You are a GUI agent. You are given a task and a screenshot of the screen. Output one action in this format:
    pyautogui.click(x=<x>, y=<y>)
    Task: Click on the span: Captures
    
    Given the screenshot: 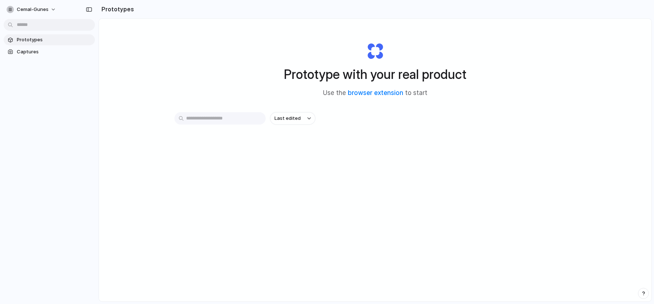 What is the action you would take?
    pyautogui.click(x=54, y=52)
    